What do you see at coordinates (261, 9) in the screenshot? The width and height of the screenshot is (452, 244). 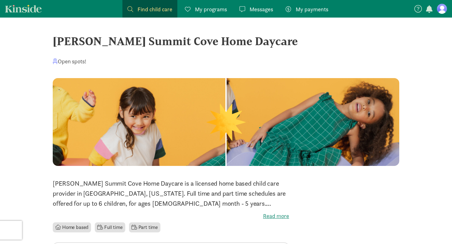 I see `span: Messages` at bounding box center [261, 9].